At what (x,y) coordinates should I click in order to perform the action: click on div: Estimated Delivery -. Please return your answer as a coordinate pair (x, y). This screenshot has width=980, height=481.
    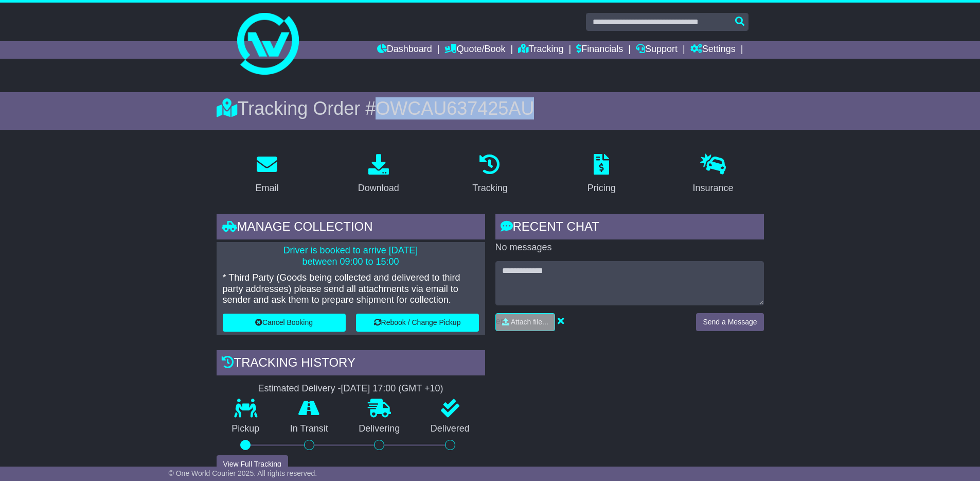
    Looking at the image, I should click on (351, 389).